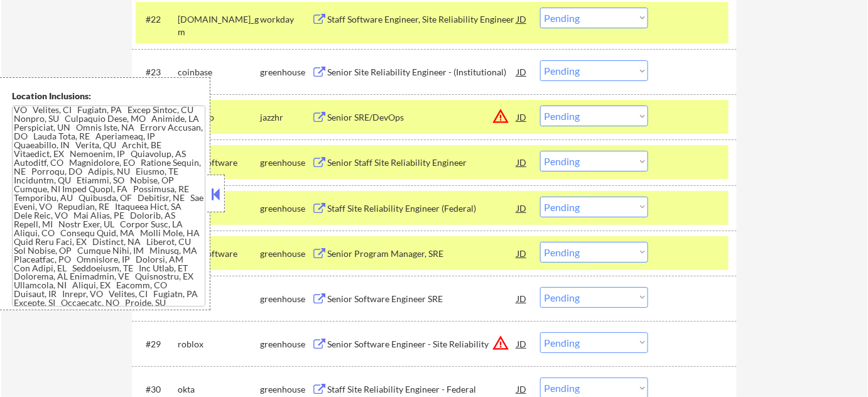 The height and width of the screenshot is (397, 868). What do you see at coordinates (422, 163) in the screenshot?
I see `div: Senior Staff Site Reliability Engineer` at bounding box center [422, 163].